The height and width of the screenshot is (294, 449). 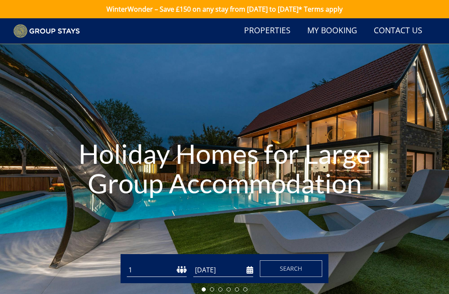 I want to click on a: Properties, so click(x=268, y=31).